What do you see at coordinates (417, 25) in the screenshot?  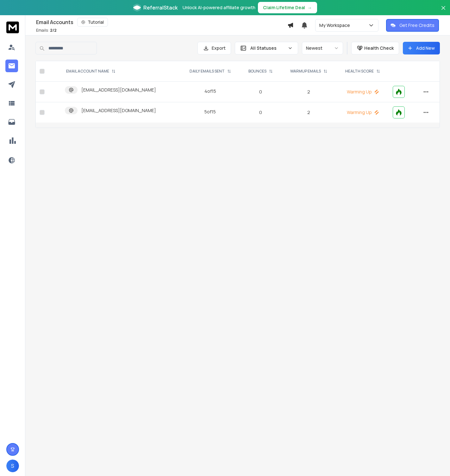 I see `p: Get Free Credits` at bounding box center [417, 25].